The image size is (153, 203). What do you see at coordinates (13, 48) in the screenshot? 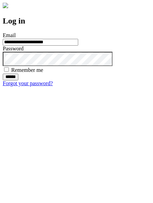
I see `label: Password` at bounding box center [13, 48].